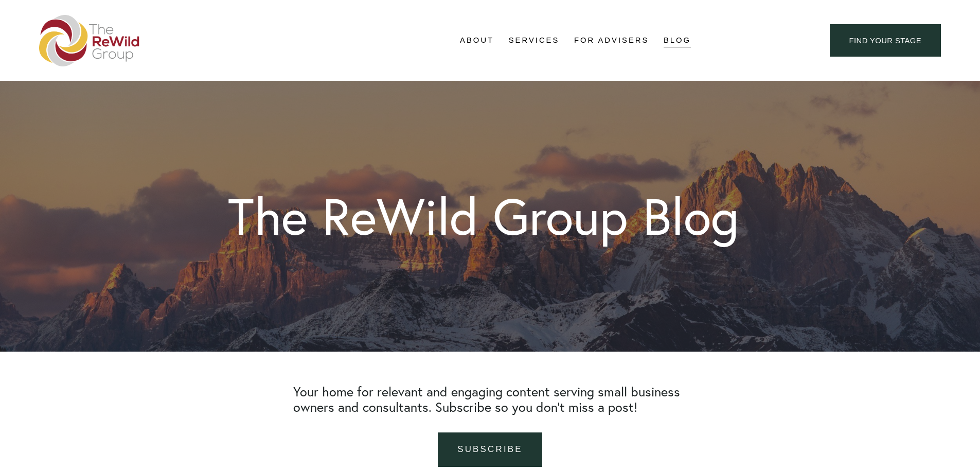 This screenshot has width=980, height=469. I want to click on h2: Your home for relevant and engaging content serving small business owners and consultants. Subscr..., so click(490, 399).